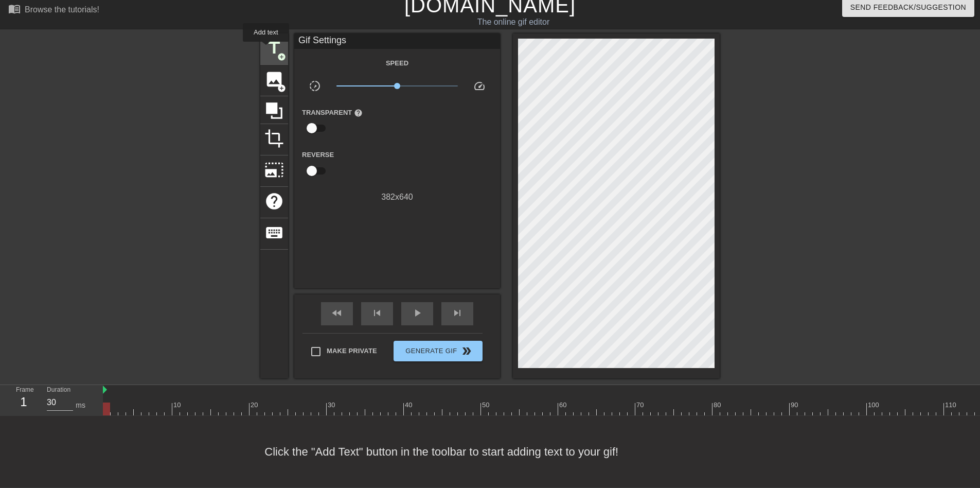 The image size is (980, 488). Describe the element at coordinates (14, 9) in the screenshot. I see `span: menu_book` at that location.